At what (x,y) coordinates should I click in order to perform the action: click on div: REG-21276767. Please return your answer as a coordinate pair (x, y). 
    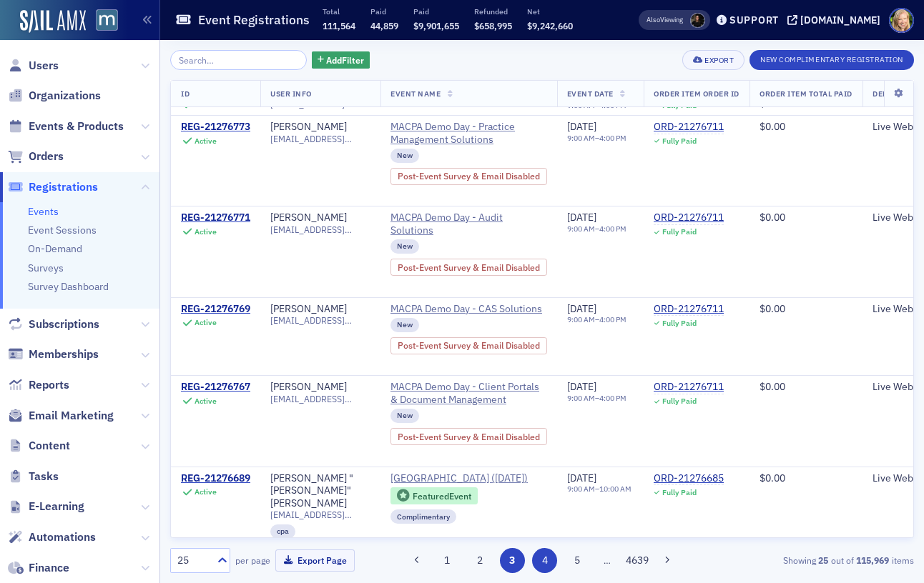
    Looking at the image, I should click on (215, 388).